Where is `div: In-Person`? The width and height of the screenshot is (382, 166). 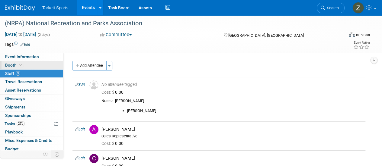 div: In-Person is located at coordinates (363, 35).